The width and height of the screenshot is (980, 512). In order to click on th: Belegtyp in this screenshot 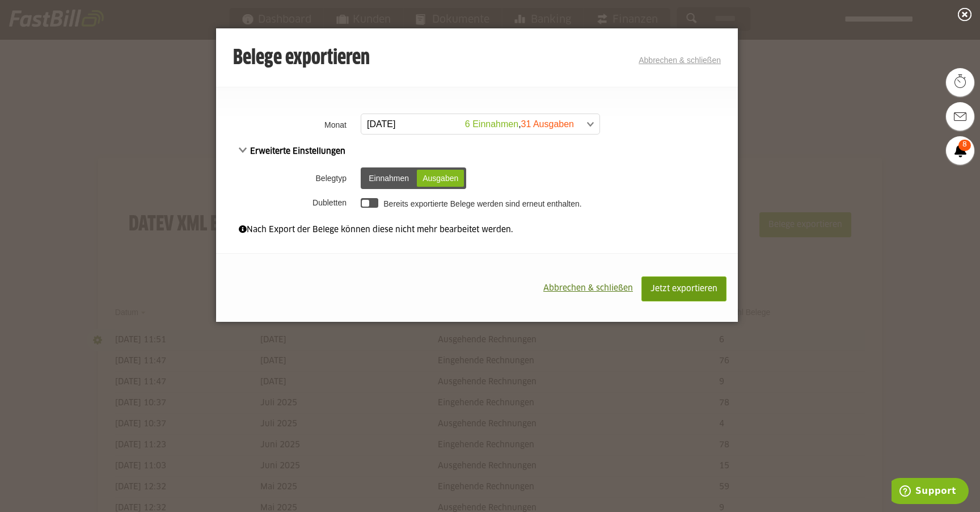, I will do `click(287, 178)`.